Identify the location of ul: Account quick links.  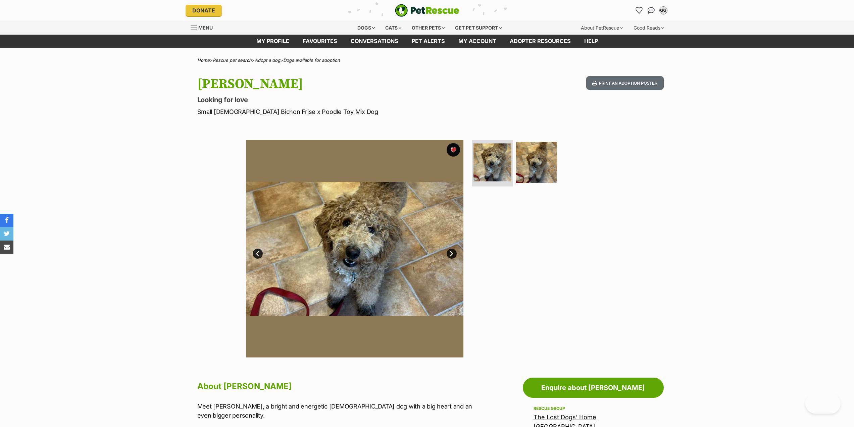
(652, 10).